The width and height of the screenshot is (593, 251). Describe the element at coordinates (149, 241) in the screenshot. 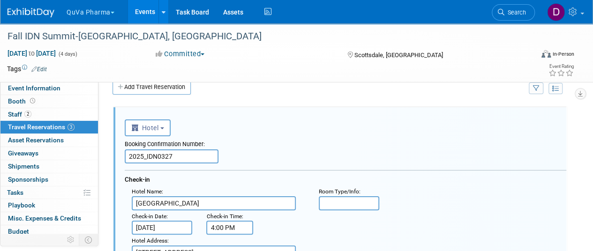

I see `span: Hotel Address` at that location.